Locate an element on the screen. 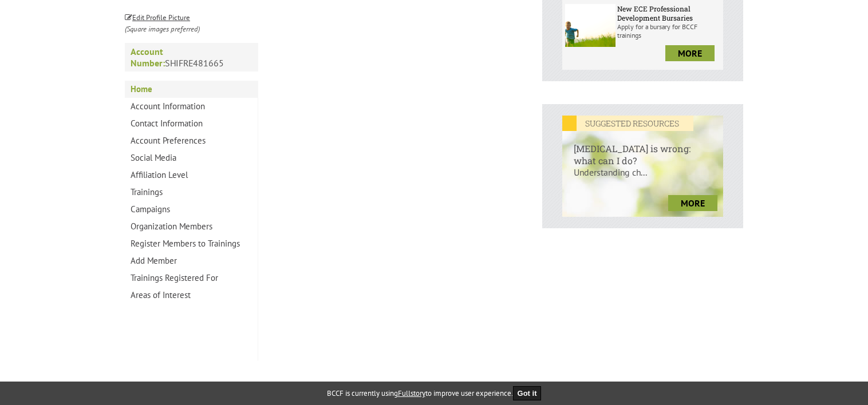  a: Trainings is located at coordinates (191, 192).